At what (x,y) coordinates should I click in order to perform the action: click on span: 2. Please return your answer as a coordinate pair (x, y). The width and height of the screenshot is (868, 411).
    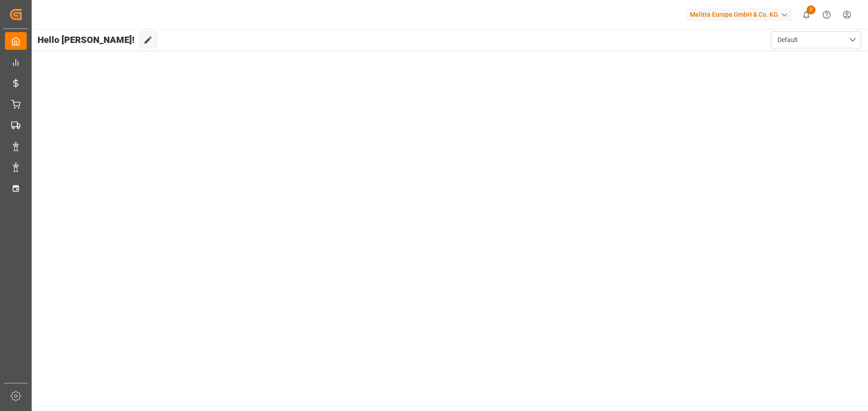
    Looking at the image, I should click on (811, 10).